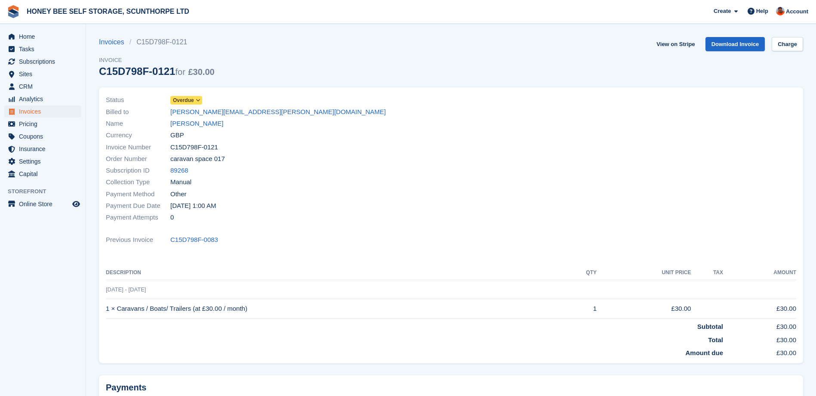 Image resolution: width=816 pixels, height=396 pixels. I want to click on span: for, so click(180, 72).